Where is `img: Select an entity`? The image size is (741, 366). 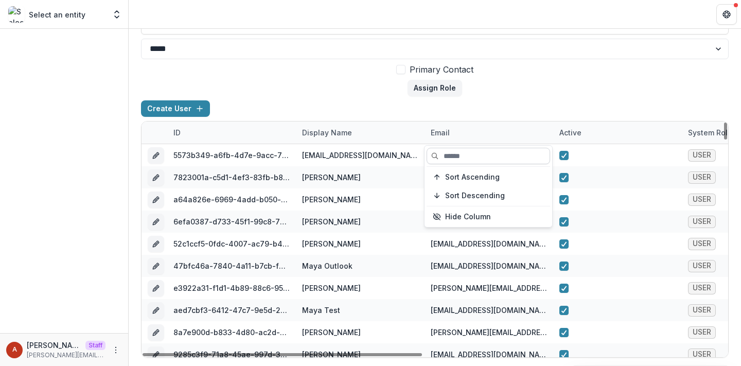
img: Select an entity is located at coordinates (16, 14).